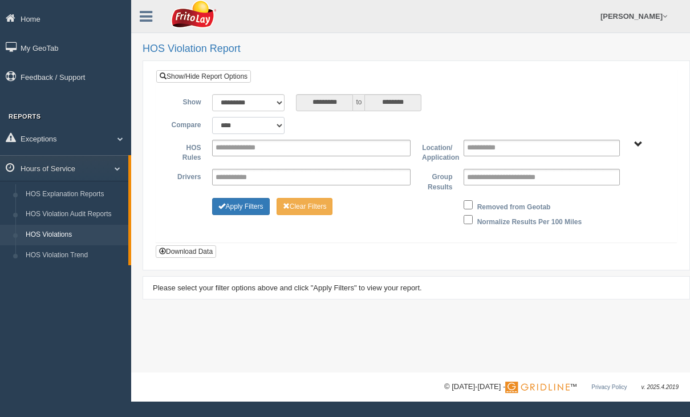 The width and height of the screenshot is (690, 417). I want to click on span: to, so click(359, 103).